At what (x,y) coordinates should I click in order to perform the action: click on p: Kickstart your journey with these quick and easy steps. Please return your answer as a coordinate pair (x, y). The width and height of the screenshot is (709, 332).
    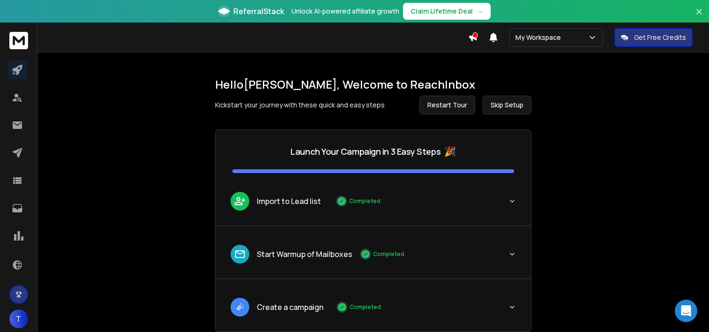
    Looking at the image, I should click on (300, 105).